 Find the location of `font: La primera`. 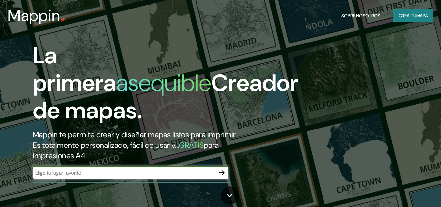

font: La primera is located at coordinates (74, 69).